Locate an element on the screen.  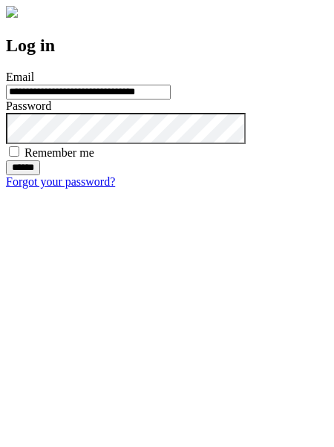
label: Remember me is located at coordinates (59, 152).